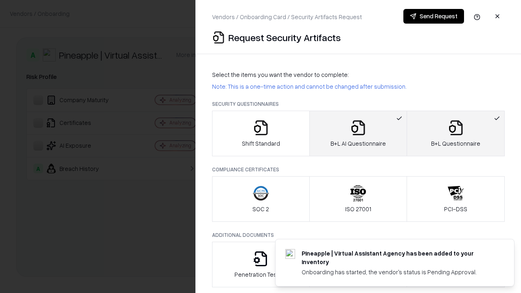  I want to click on p: SOC 2, so click(261, 209).